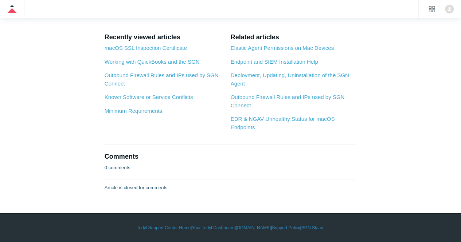  I want to click on a: Deployment, Updating, Uninstallation of the SGN Agent, so click(289, 79).